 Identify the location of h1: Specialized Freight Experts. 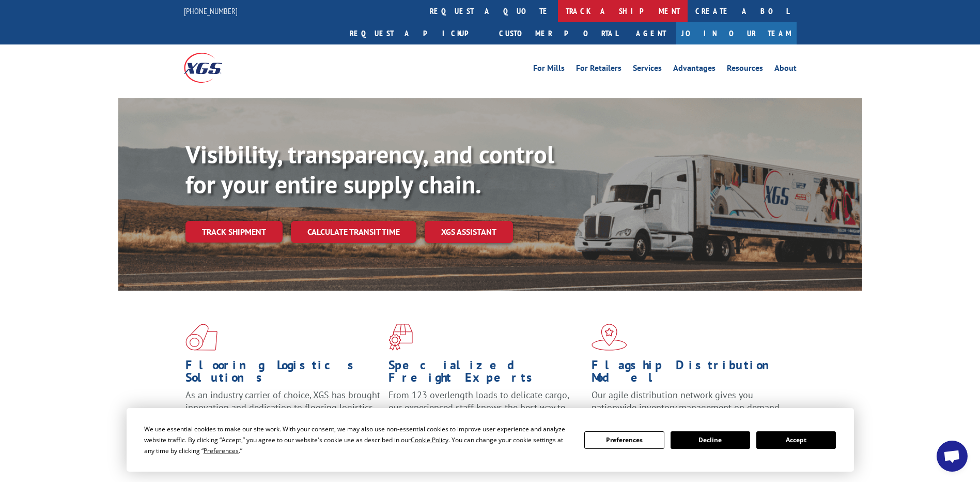
(486, 374).